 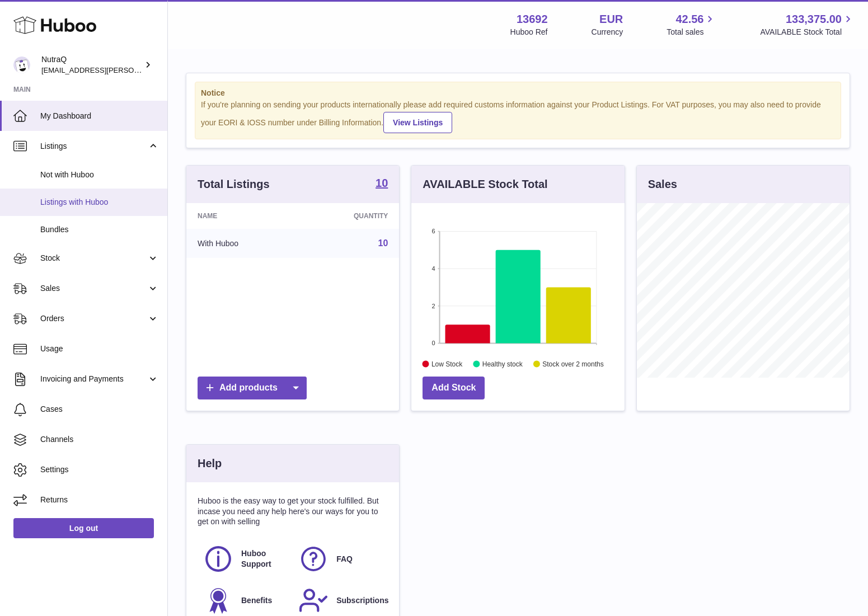 What do you see at coordinates (292, 511) in the screenshot?
I see `p: Huboo is the easy way to get your stock fulfilled. But incase you need any help here's our ways f...` at bounding box center [292, 511].